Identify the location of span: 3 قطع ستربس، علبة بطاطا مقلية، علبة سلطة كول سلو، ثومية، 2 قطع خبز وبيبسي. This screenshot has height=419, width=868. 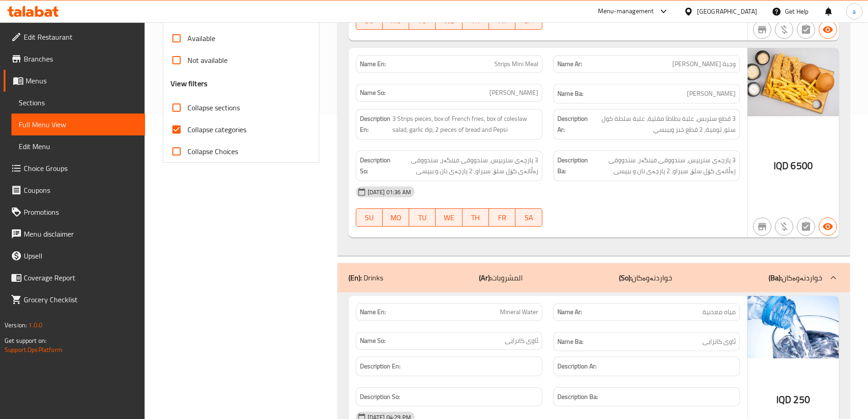
(663, 124).